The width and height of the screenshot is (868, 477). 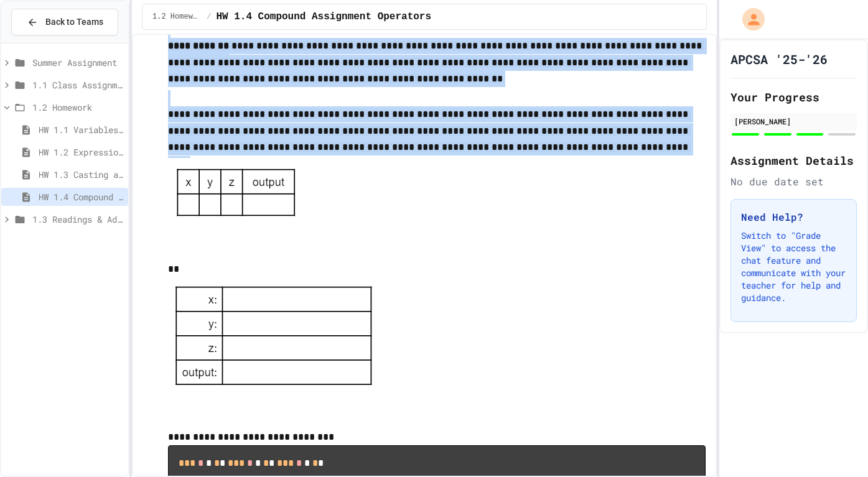 I want to click on span: Summer Assignment, so click(x=78, y=62).